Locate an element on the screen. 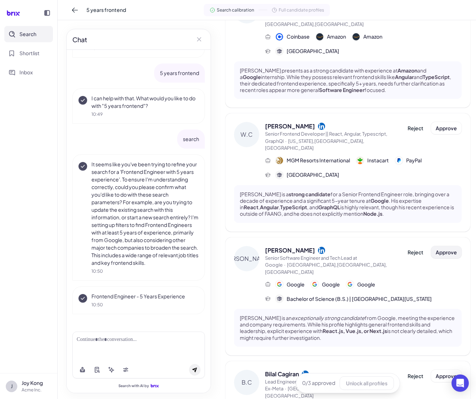 This screenshot has height=399, width=476. strong: Software Engineer is located at coordinates (342, 90).